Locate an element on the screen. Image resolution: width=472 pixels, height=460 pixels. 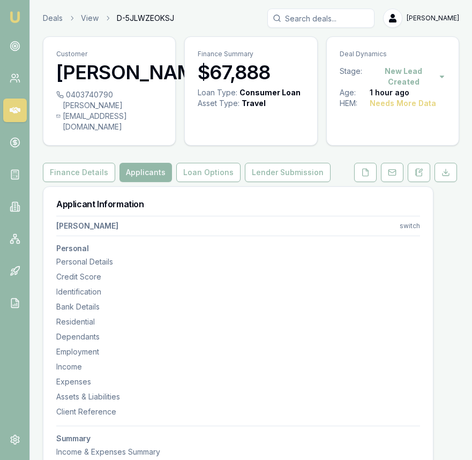
span: D-5JLWZEOKSJ is located at coordinates (145, 18).